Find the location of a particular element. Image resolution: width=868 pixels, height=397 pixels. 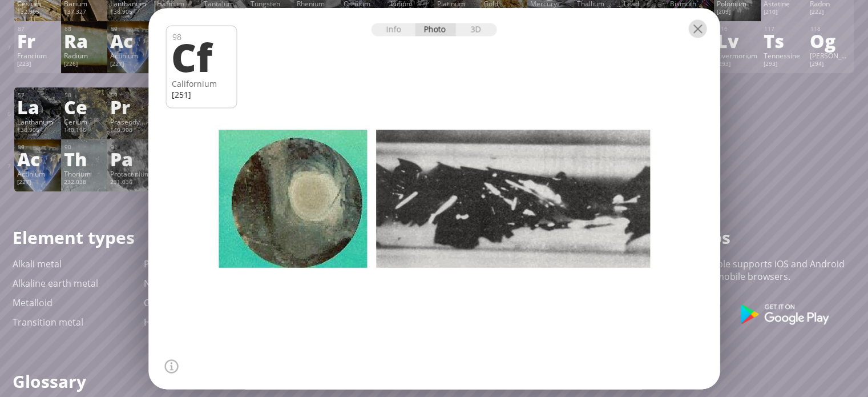

div: 87 is located at coordinates (38, 28).